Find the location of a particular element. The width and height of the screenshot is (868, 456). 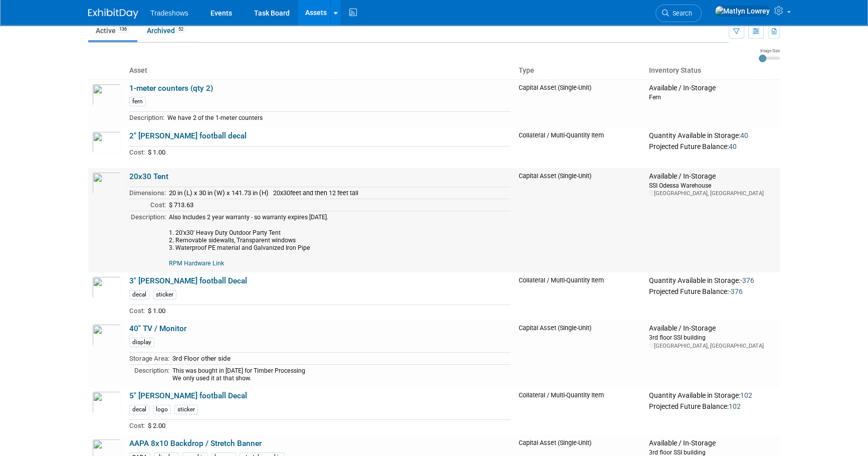

a: 1-meter counters (qty 2) is located at coordinates (171, 89).